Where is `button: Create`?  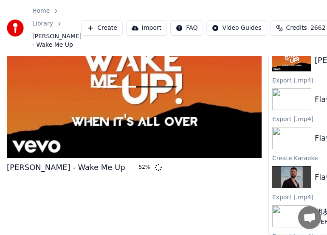 button: Create is located at coordinates (102, 28).